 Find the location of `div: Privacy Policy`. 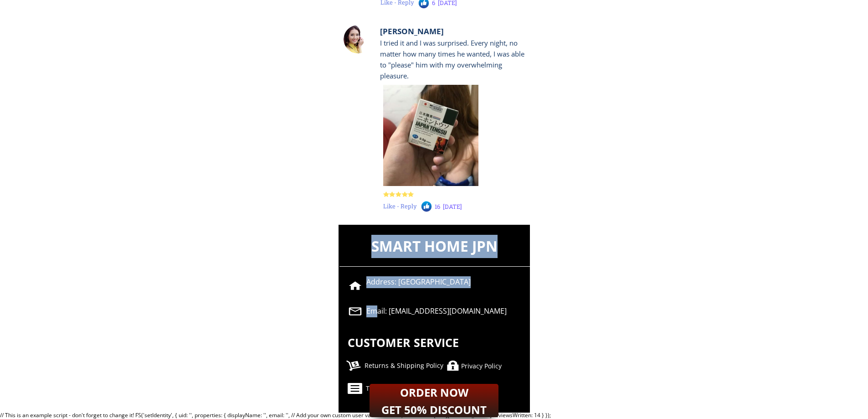

div: Privacy Policy is located at coordinates (509, 366).